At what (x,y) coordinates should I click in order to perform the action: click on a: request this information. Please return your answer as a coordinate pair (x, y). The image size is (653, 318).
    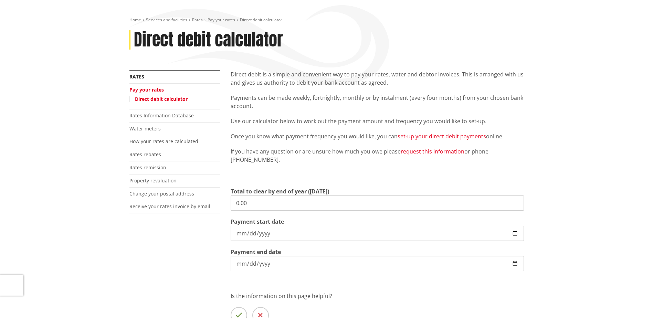
    Looking at the image, I should click on (432, 151).